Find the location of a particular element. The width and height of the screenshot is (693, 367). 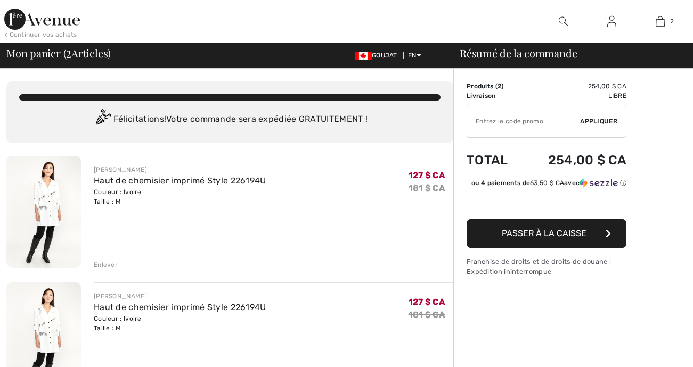

a: Sign In is located at coordinates (611, 21).